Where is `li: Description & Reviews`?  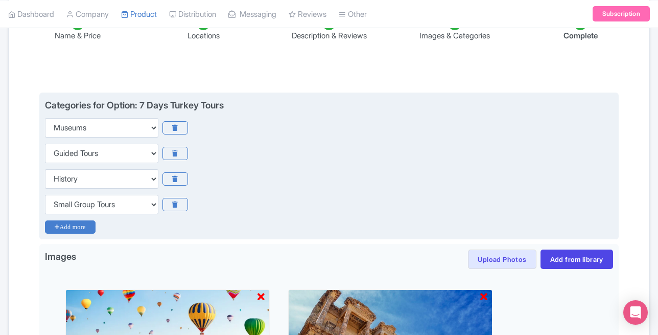
li: Description & Reviews is located at coordinates (329, 30).